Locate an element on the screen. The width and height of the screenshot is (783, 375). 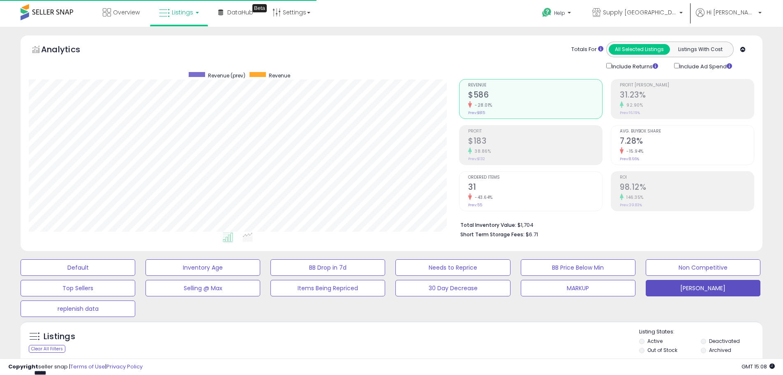
small: Prev: 55 is located at coordinates (475, 205).